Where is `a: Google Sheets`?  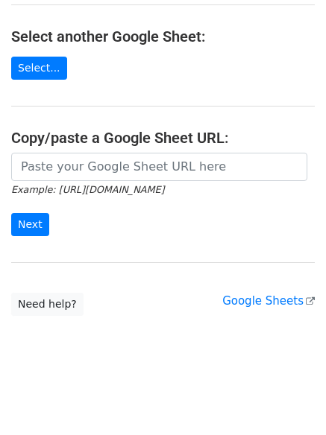 a: Google Sheets is located at coordinates (268, 301).